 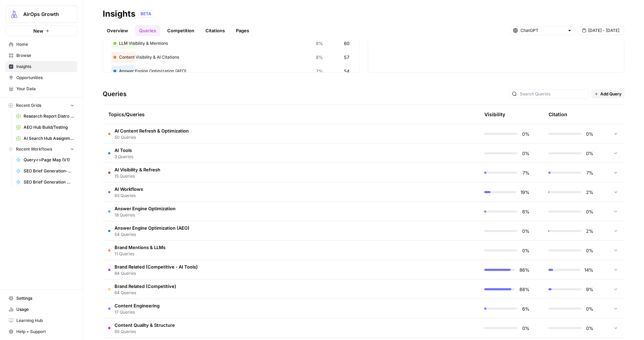 I want to click on input: ChatGPT, so click(x=542, y=31).